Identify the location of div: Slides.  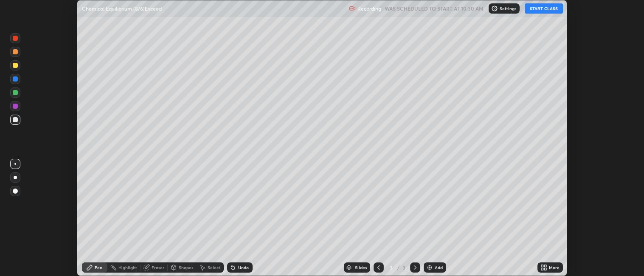
(361, 268).